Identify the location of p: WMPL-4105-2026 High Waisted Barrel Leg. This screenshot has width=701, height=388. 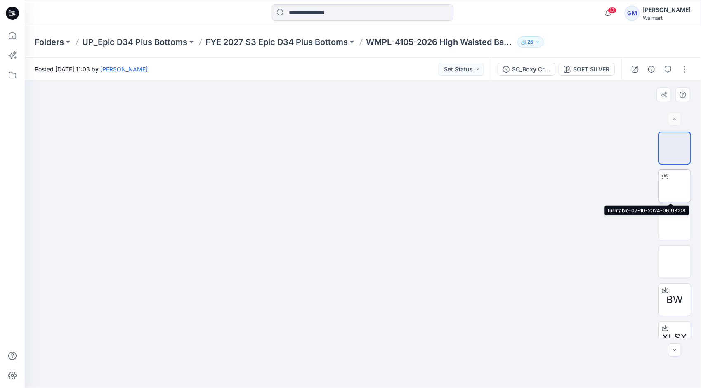
(440, 42).